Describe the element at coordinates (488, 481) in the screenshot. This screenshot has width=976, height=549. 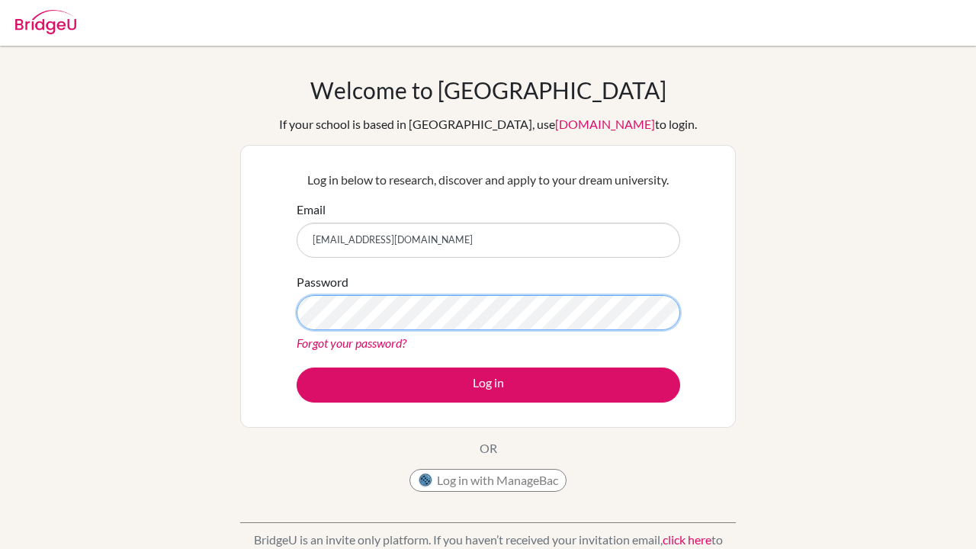
I see `button: Log in with ManageBac` at that location.